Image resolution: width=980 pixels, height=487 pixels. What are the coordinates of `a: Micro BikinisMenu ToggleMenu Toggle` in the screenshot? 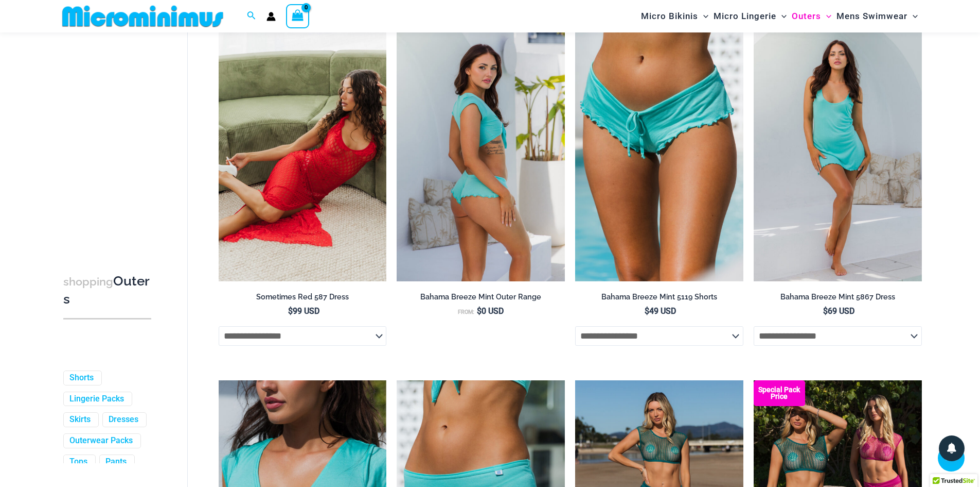 It's located at (675, 16).